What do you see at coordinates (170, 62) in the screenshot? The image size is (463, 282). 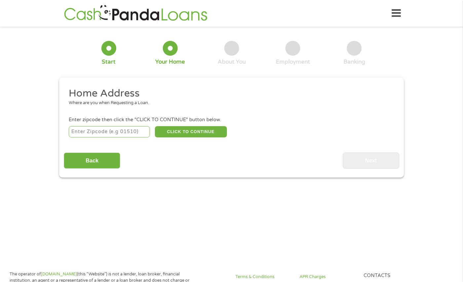 I see `div: Your Home` at bounding box center [170, 62].